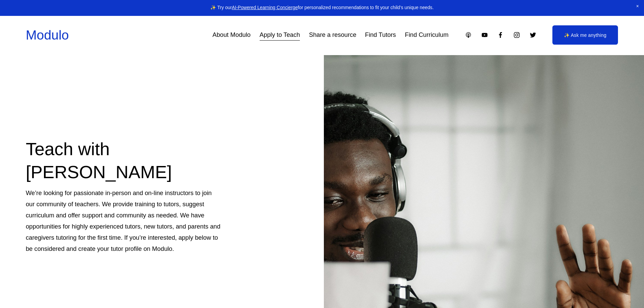 This screenshot has height=308, width=644. Describe the element at coordinates (380, 35) in the screenshot. I see `a: Find Tutors` at that location.